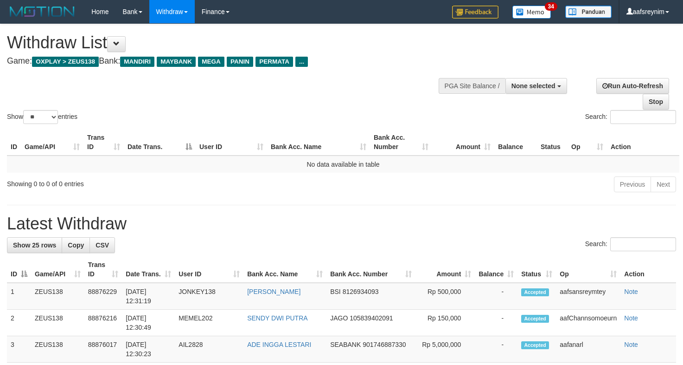 The width and height of the screenshot is (683, 365). Describe the element at coordinates (65, 62) in the screenshot. I see `span: OXPLAY > ZEUS138` at that location.